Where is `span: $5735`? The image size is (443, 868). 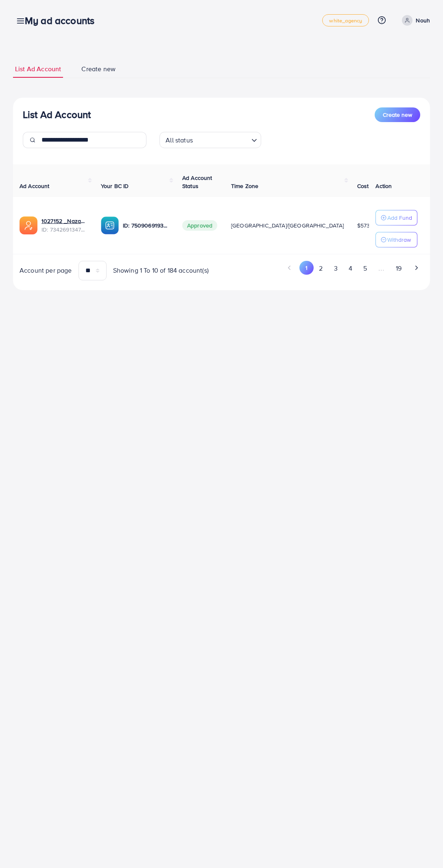 span: $5735 is located at coordinates (365, 225).